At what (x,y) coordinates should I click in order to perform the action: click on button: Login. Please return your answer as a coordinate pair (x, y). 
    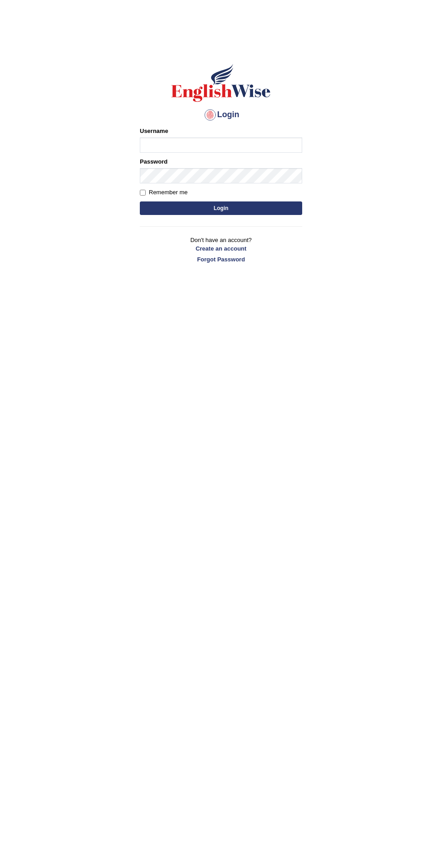
    Looking at the image, I should click on (221, 208).